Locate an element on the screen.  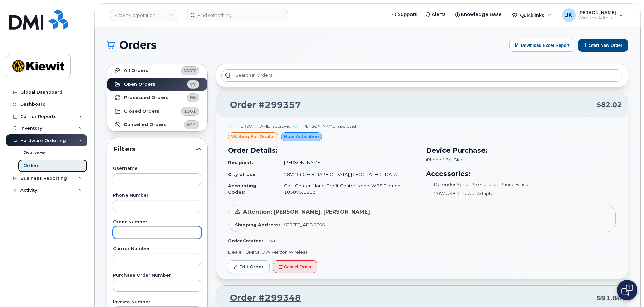
strong: All Orders is located at coordinates (136, 71).